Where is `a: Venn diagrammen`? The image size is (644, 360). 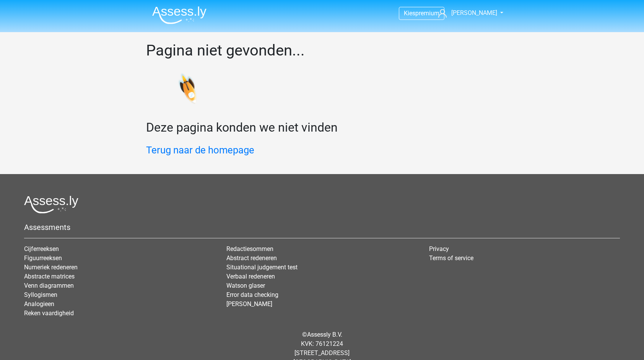
a: Venn diagrammen is located at coordinates (49, 285).